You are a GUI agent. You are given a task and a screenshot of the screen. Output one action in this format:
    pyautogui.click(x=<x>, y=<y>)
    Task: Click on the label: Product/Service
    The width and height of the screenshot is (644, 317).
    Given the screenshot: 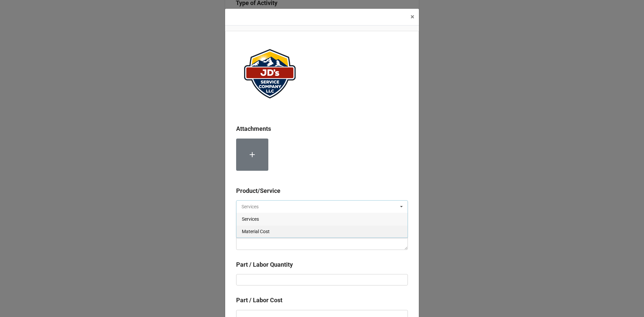 What is the action you would take?
    pyautogui.click(x=258, y=191)
    